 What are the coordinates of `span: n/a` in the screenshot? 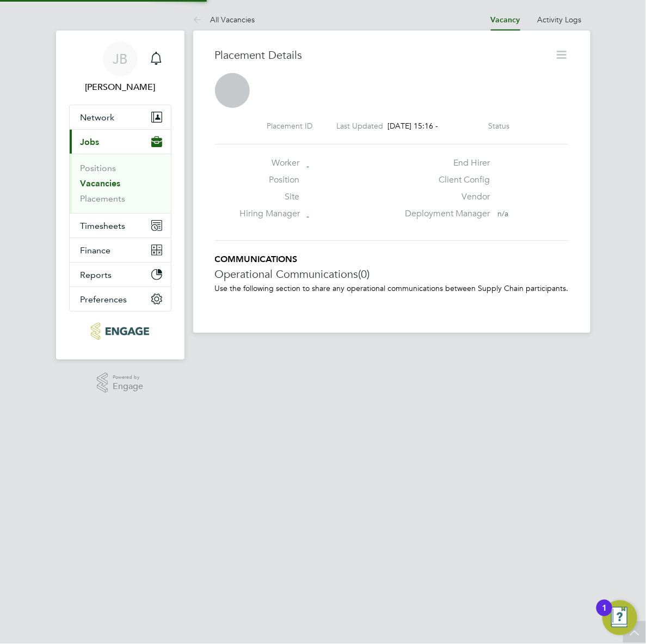 It's located at (503, 213).